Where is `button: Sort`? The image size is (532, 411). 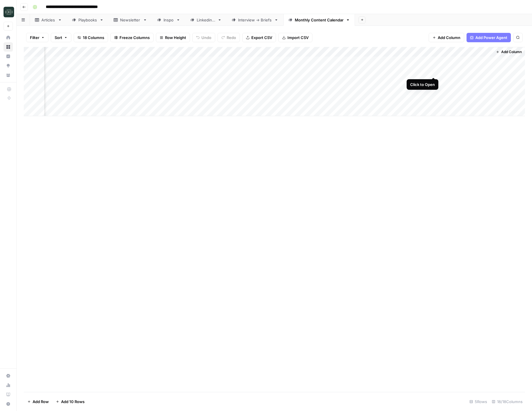
button: Sort is located at coordinates (61, 38).